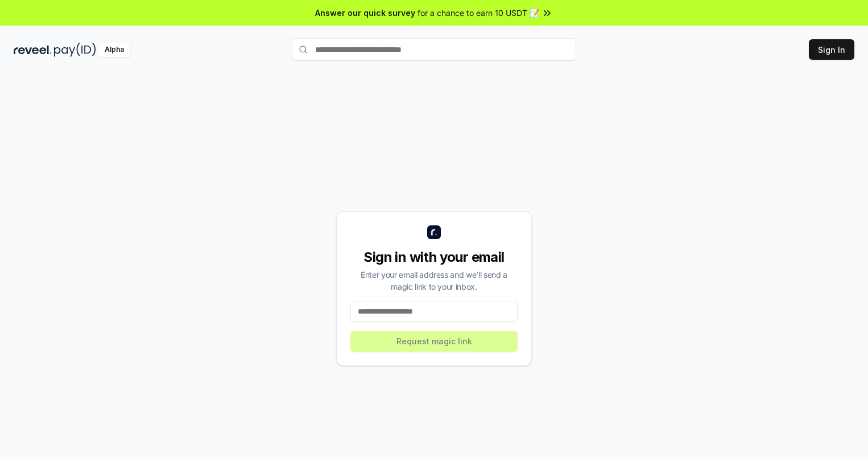 The width and height of the screenshot is (868, 457). What do you see at coordinates (434, 232) in the screenshot?
I see `img: logo_small` at bounding box center [434, 232].